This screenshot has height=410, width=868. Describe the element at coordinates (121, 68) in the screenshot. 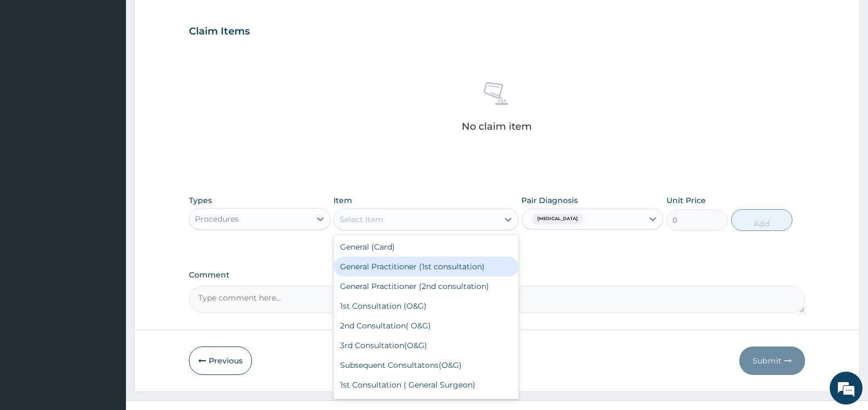

I see `div: Chat with us now` at that location.